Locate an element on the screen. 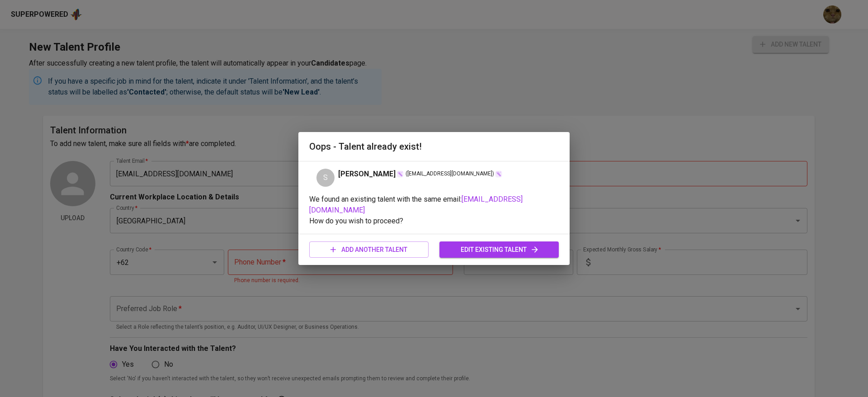 Image resolution: width=868 pixels, height=397 pixels. p: How do you wish to proceed? is located at coordinates (434, 221).